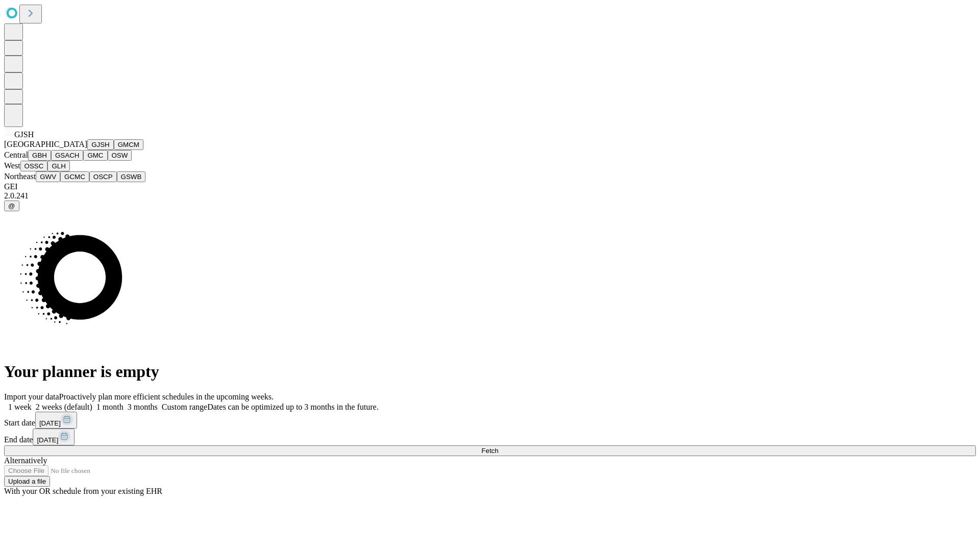  Describe the element at coordinates (83, 491) in the screenshot. I see `span: With your OR schedule from your existing EHR` at that location.